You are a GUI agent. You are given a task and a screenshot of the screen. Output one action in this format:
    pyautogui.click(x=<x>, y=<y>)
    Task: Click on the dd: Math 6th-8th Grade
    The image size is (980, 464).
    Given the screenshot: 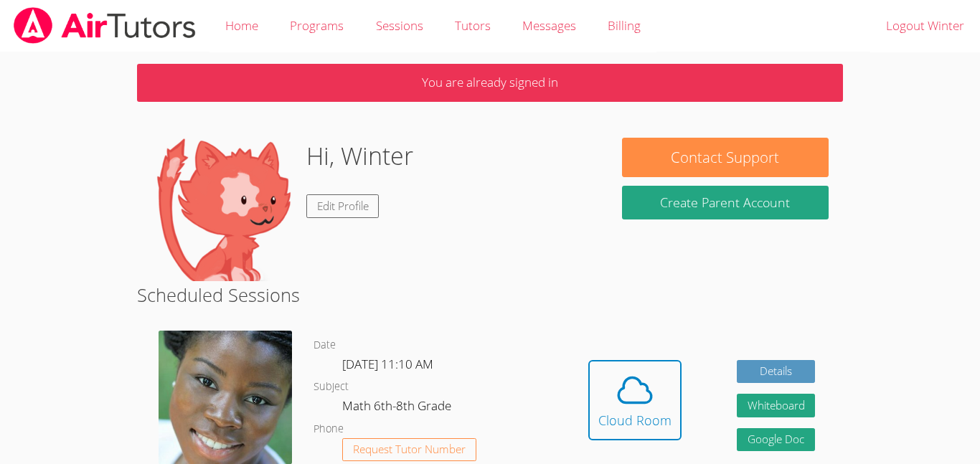 What is the action you would take?
    pyautogui.click(x=399, y=408)
    